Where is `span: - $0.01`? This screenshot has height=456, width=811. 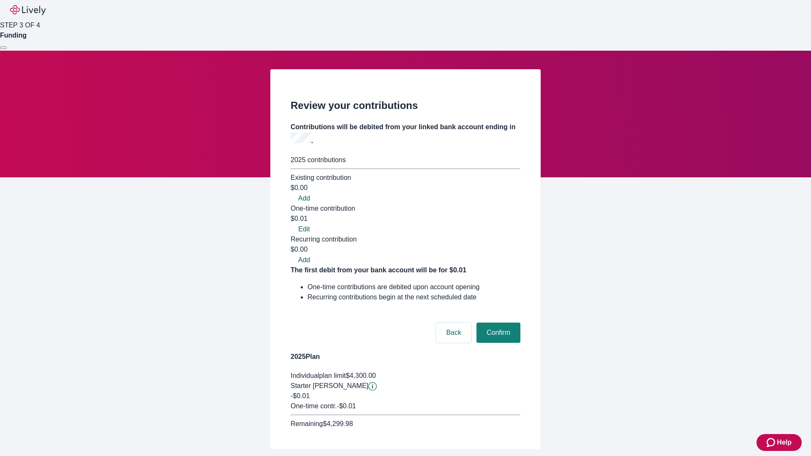
span: - $0.01 is located at coordinates (346, 406).